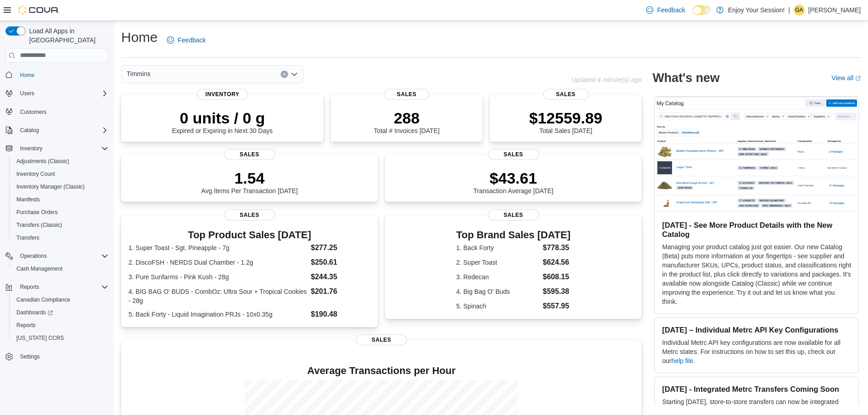 Image resolution: width=868 pixels, height=415 pixels. Describe the element at coordinates (57, 356) in the screenshot. I see `button: Settings` at that location.